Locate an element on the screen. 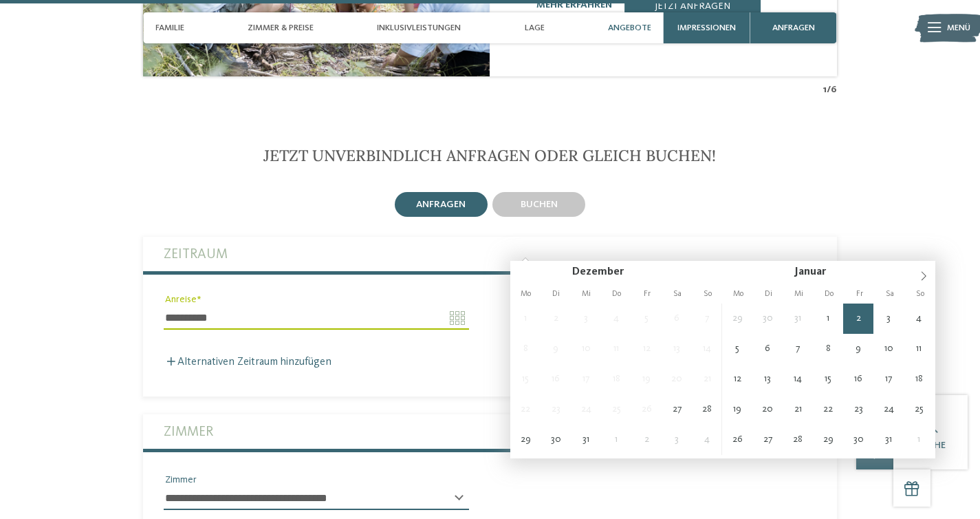 This screenshot has width=980, height=519. span: Januar 24, 2026 is located at coordinates (889, 409).